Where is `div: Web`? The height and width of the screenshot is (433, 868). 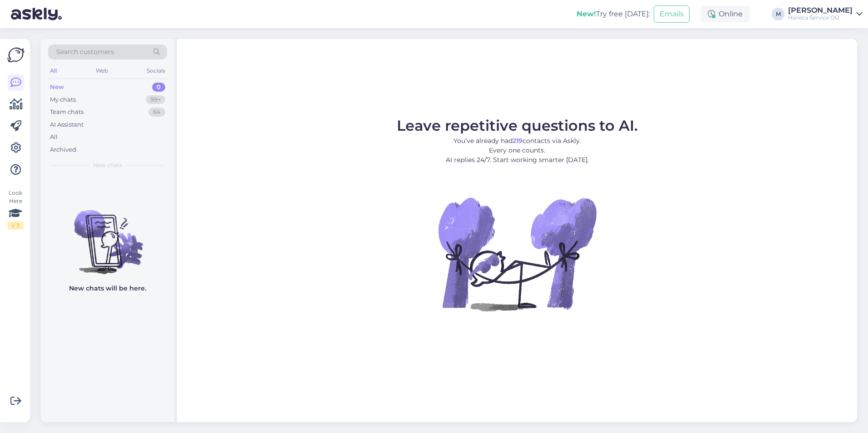
div: Web is located at coordinates (101, 71).